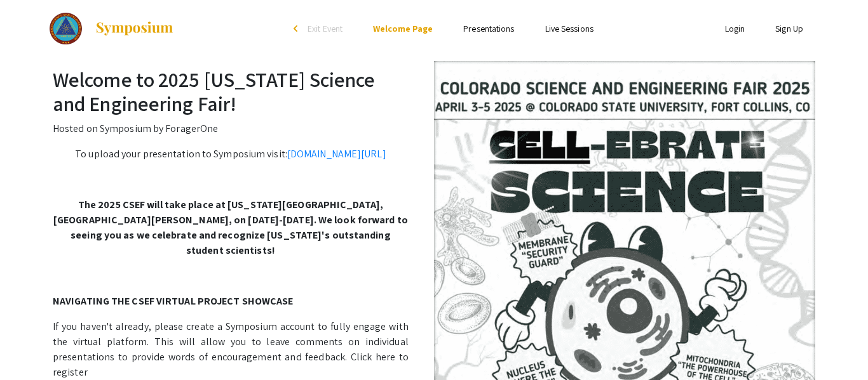 This screenshot has height=380, width=868. Describe the element at coordinates (488, 28) in the screenshot. I see `a: Presentations` at that location.